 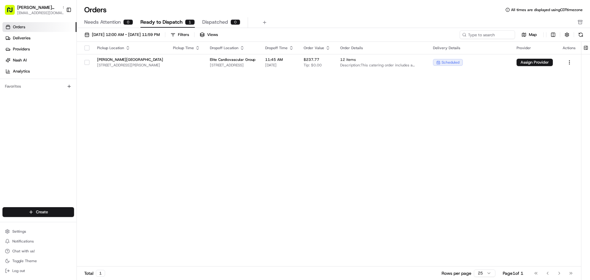 I want to click on button: See all, so click(x=104, y=82).